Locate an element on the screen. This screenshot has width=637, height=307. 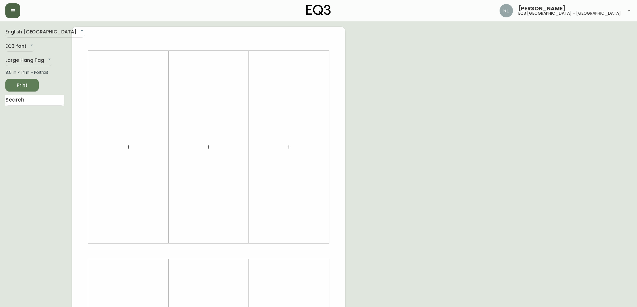
span: Print is located at coordinates (22, 85).